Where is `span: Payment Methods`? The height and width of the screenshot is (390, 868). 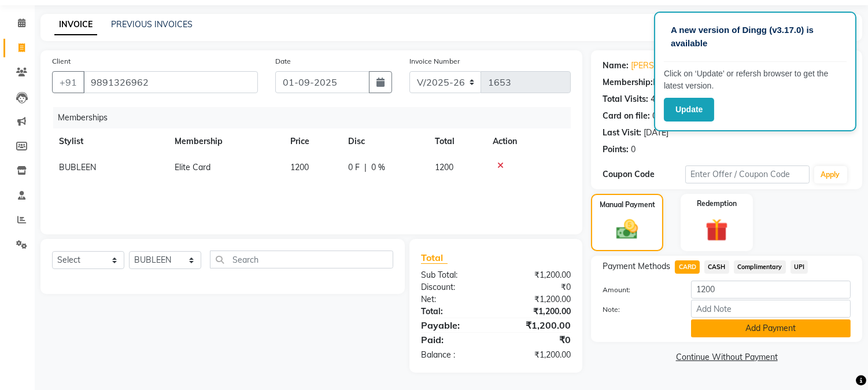
span: Payment Methods is located at coordinates (636, 266).